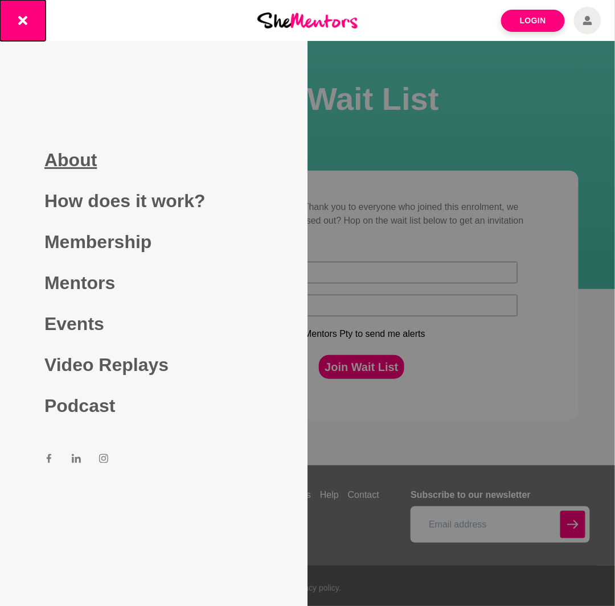 The image size is (615, 606). I want to click on a: Login, so click(533, 20).